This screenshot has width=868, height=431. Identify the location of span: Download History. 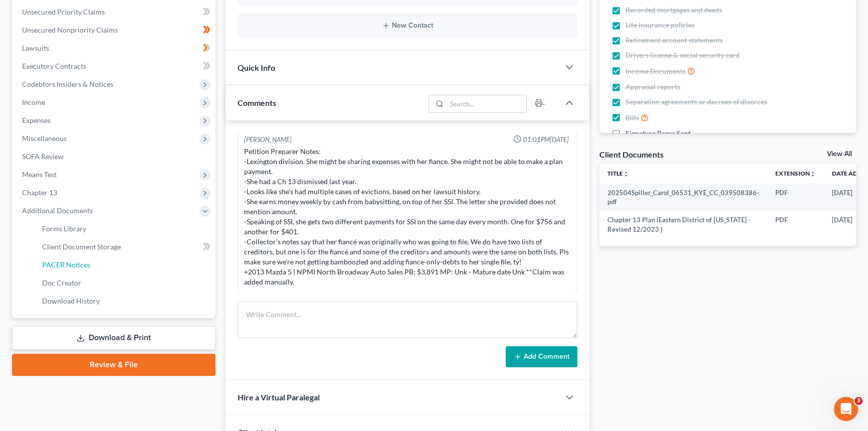
(70, 301).